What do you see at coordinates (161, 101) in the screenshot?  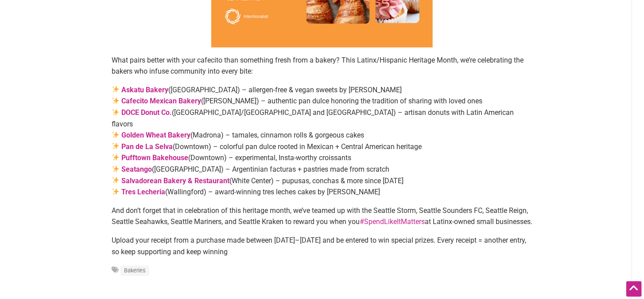 I see `a: Cafecito Mexican Bakery` at bounding box center [161, 101].